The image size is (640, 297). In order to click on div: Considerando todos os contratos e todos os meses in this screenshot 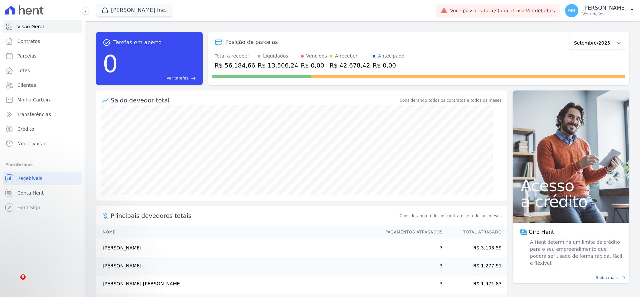, I will do `click(450, 101)`.